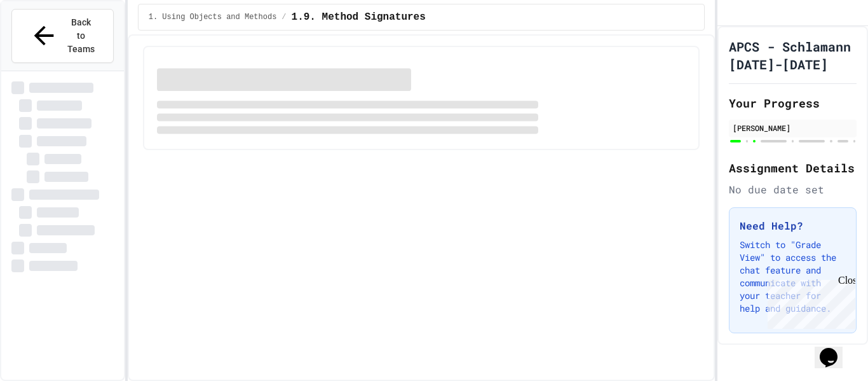 Image resolution: width=868 pixels, height=381 pixels. I want to click on div: Chat with us now!Close, so click(47, 43).